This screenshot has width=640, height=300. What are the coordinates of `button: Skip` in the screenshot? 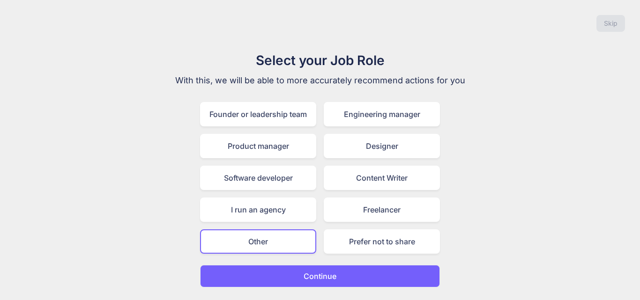 It's located at (610, 23).